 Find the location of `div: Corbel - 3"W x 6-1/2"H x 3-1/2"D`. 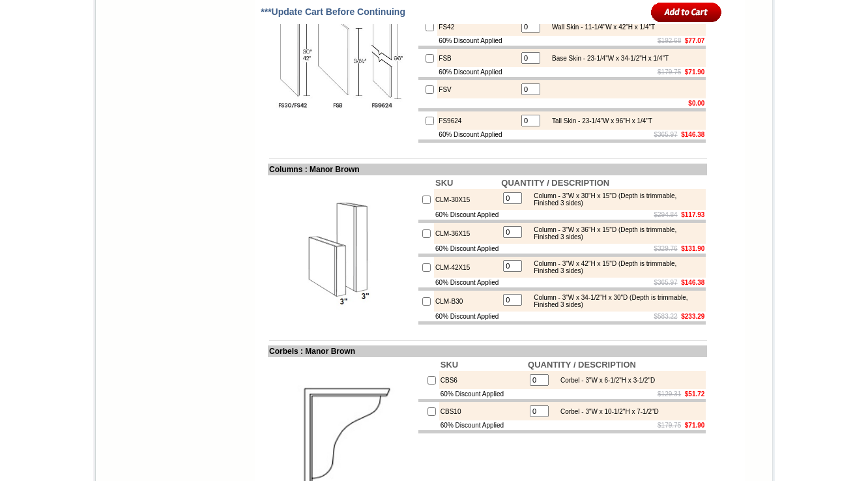

div: Corbel - 3"W x 6-1/2"H x 3-1/2"D is located at coordinates (604, 380).